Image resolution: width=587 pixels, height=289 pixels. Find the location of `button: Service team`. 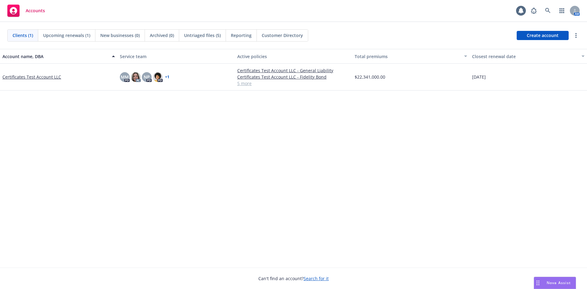

button: Service team is located at coordinates (176, 56).